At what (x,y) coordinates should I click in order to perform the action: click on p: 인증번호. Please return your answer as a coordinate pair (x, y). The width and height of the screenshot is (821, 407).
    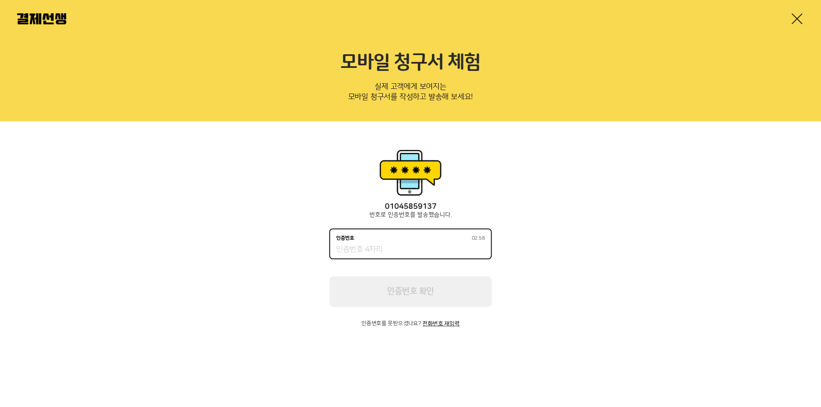
    Looking at the image, I should click on (345, 238).